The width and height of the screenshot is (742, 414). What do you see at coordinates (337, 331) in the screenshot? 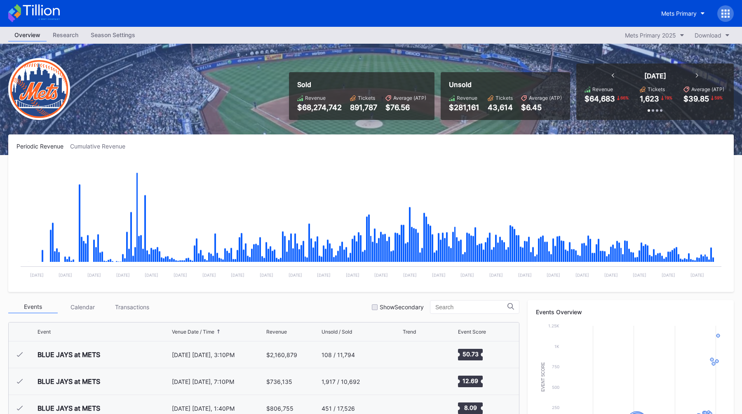
I see `div: Unsold / Sold` at bounding box center [337, 331].